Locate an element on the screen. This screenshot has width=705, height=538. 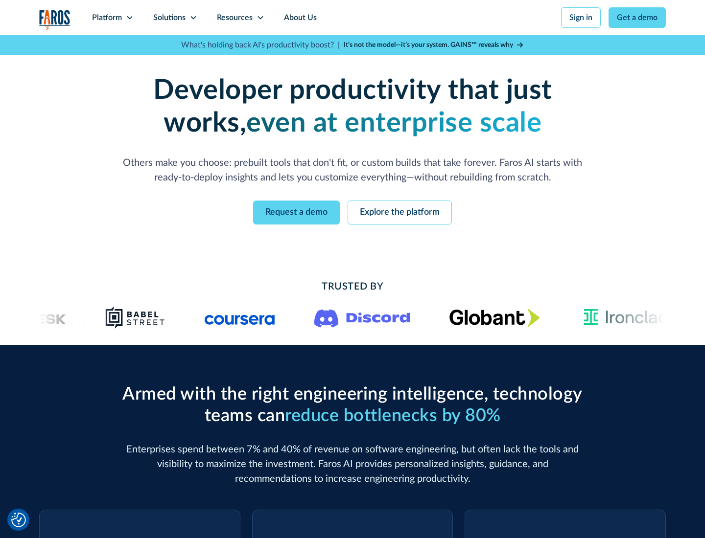
div: Resources is located at coordinates (234, 18).